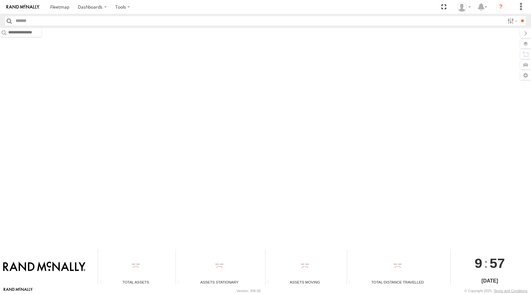  What do you see at coordinates (497, 263) in the screenshot?
I see `span: 57` at bounding box center [497, 263].